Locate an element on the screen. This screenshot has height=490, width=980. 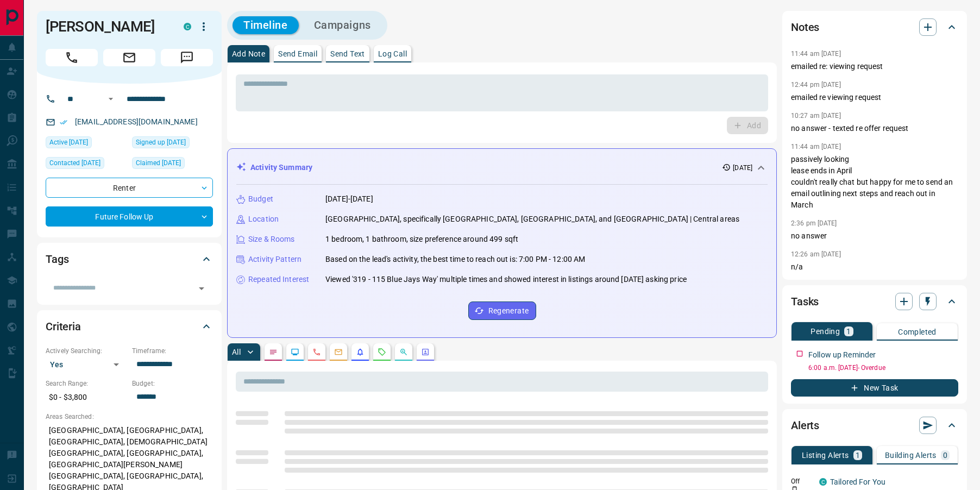
h2: Tags is located at coordinates (57, 259).